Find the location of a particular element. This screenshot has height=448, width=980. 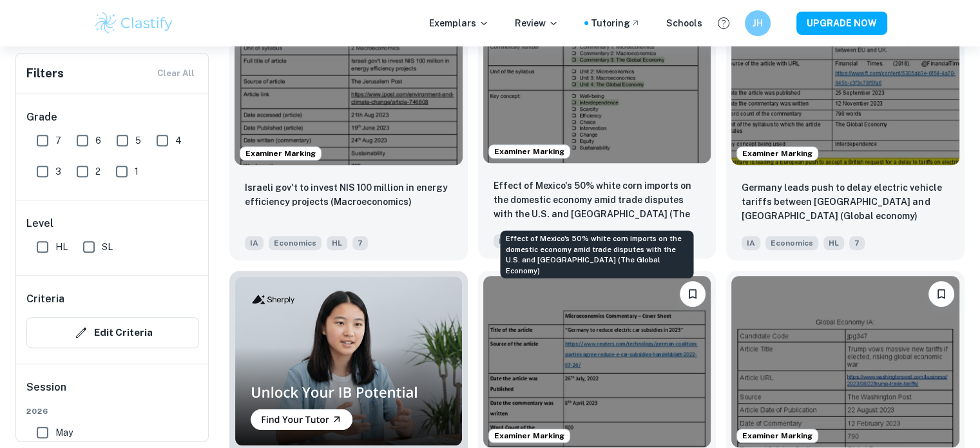

h6: Grade is located at coordinates (113, 117).